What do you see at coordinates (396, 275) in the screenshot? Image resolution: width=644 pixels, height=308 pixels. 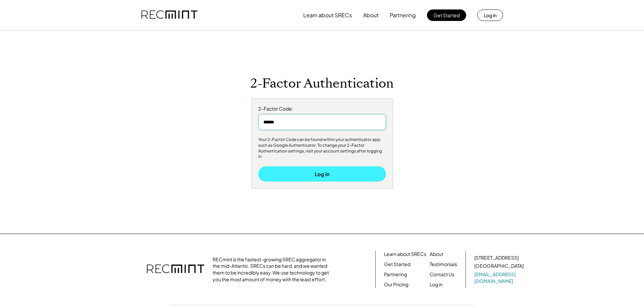 I see `a: Partnering` at bounding box center [396, 275].